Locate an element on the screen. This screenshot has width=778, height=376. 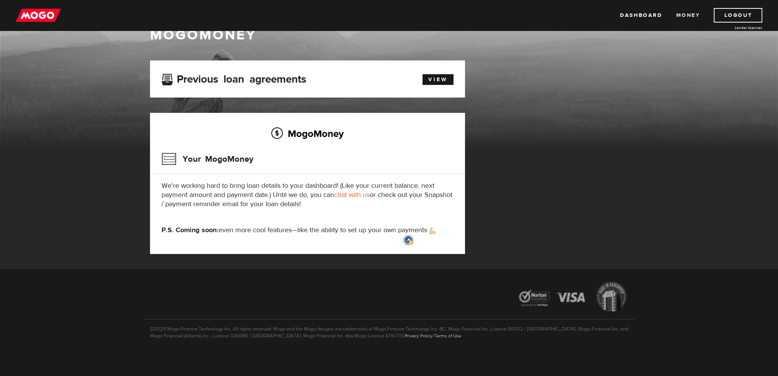
p: ©2025 Mogo Finance Technology Inc. All rights reserved. Mogo and the Mogo designs are trademarks ... is located at coordinates (389, 329).